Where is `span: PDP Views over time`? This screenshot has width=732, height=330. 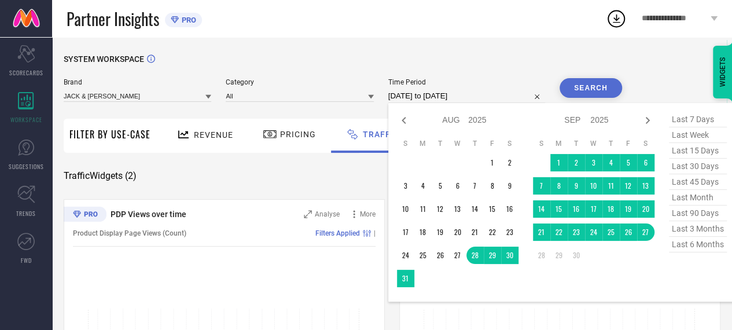
span: PDP Views over time is located at coordinates (148, 214).